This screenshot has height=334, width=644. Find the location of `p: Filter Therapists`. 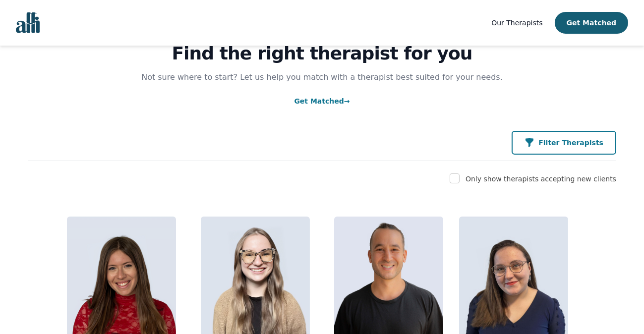

p: Filter Therapists is located at coordinates (571, 142).